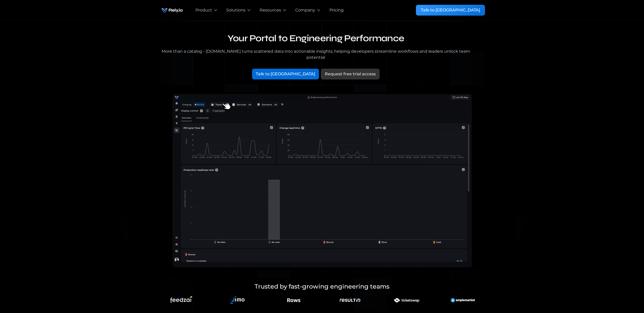 This screenshot has width=644, height=313. What do you see at coordinates (172, 10) in the screenshot?
I see `img: Rely.io logo` at bounding box center [172, 10].